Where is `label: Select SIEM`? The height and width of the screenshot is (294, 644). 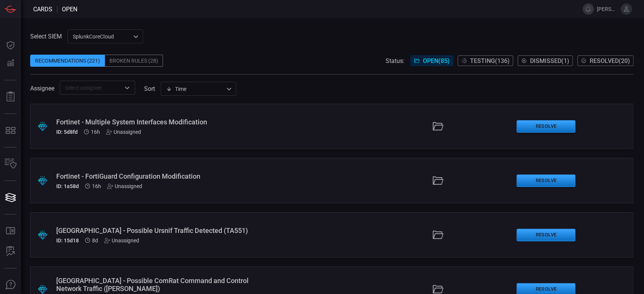
label: Select SIEM is located at coordinates (46, 36).